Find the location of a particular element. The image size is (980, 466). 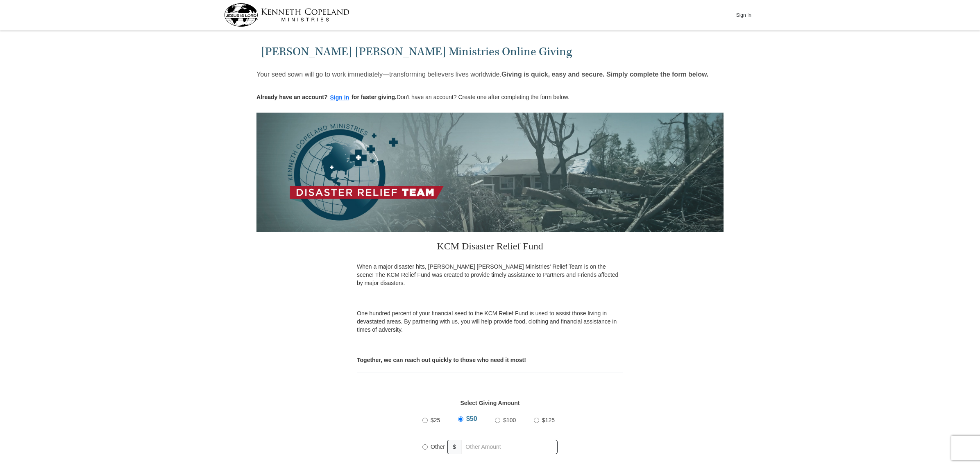

span: $50 is located at coordinates (472, 419).